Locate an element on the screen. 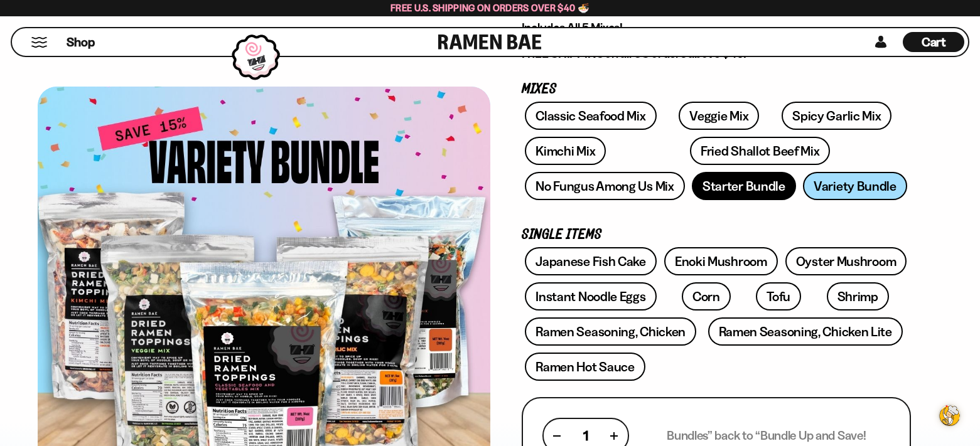 The width and height of the screenshot is (980, 446). div: Cart is located at coordinates (933, 42).